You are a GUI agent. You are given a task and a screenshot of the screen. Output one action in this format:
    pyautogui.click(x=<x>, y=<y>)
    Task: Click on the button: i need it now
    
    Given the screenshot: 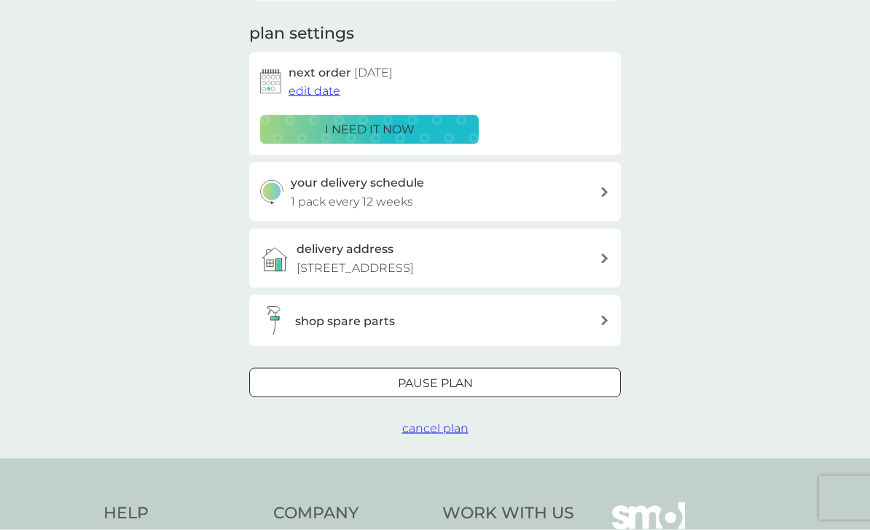 What is the action you would take?
    pyautogui.click(x=370, y=130)
    